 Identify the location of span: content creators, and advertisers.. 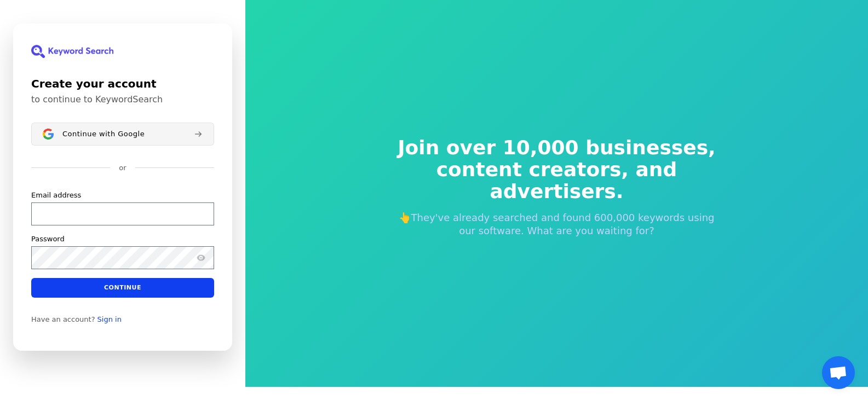
(557, 180).